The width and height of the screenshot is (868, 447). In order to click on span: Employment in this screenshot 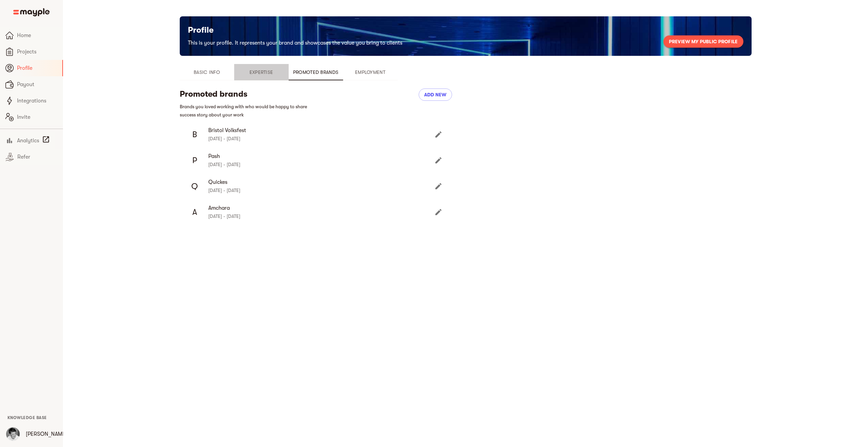, I will do `click(370, 72)`.